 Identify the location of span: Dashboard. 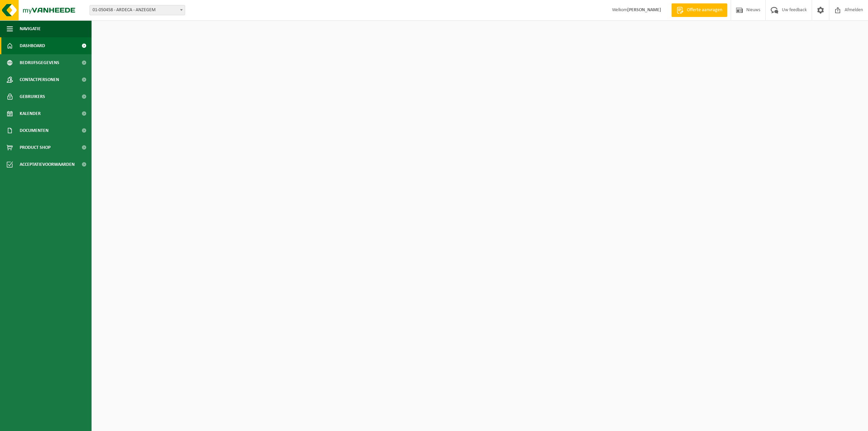
(32, 46).